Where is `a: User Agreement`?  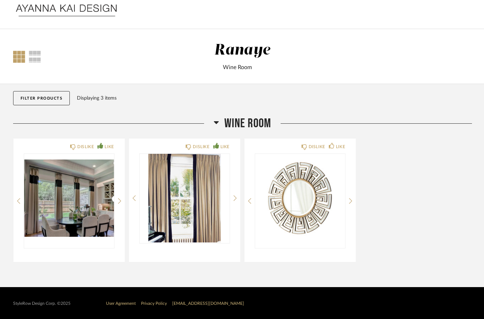 a: User Agreement is located at coordinates (121, 303).